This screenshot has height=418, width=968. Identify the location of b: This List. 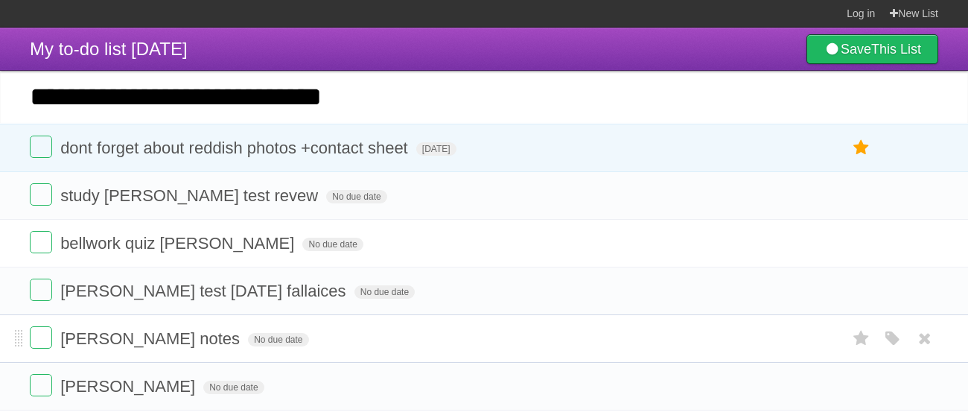
(896, 49).